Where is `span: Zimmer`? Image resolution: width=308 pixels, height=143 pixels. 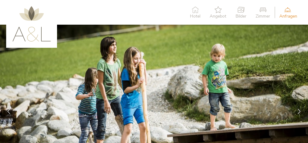 span: Zimmer is located at coordinates (263, 16).